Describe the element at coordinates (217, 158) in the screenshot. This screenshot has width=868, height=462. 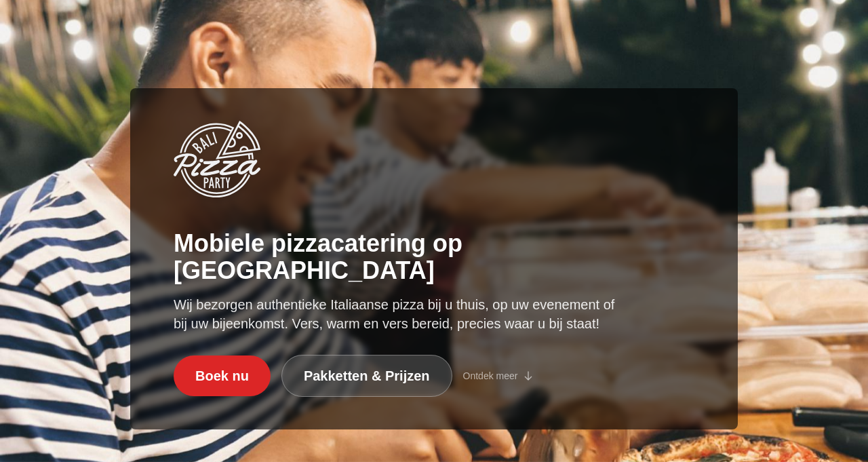
I see `img: Bali Pizza Party Logo - Mobile Pizza Catering in Bali` at that location.